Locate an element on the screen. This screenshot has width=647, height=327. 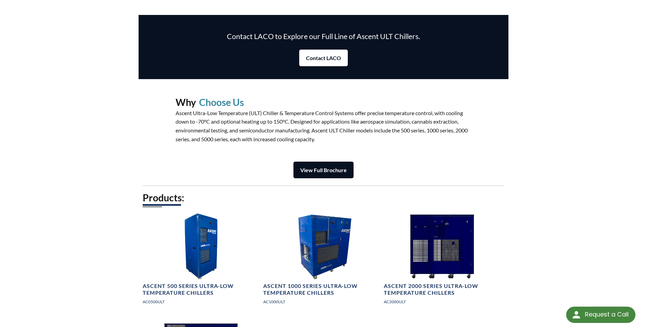
h2: Choose Us is located at coordinates (222, 102).